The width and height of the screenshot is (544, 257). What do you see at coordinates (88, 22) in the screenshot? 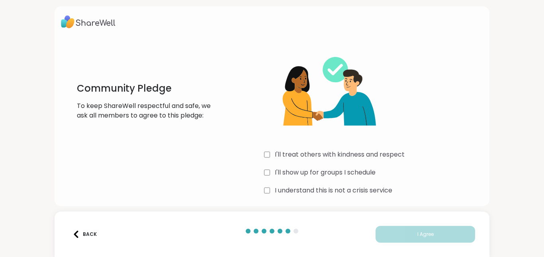
I see `img: ShareWell Logo` at bounding box center [88, 22].